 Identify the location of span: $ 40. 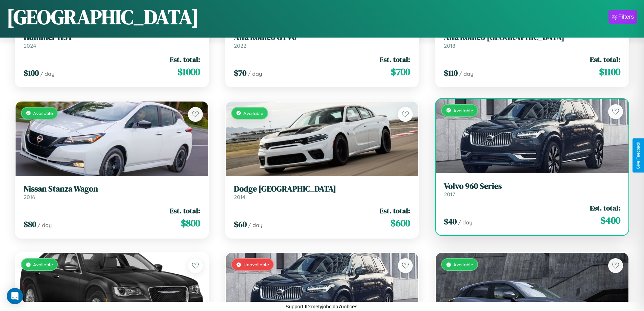
(450, 221).